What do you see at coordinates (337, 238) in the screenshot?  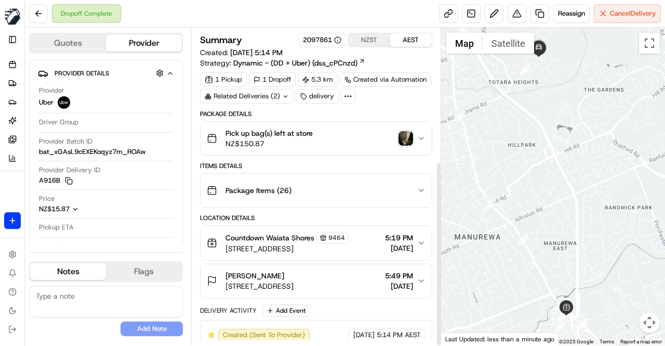 I see `span: 9464` at bounding box center [337, 238].